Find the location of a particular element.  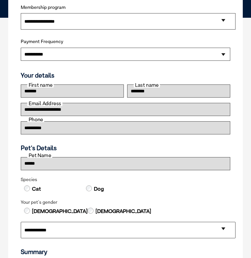

label: Membership program is located at coordinates (125, 7).